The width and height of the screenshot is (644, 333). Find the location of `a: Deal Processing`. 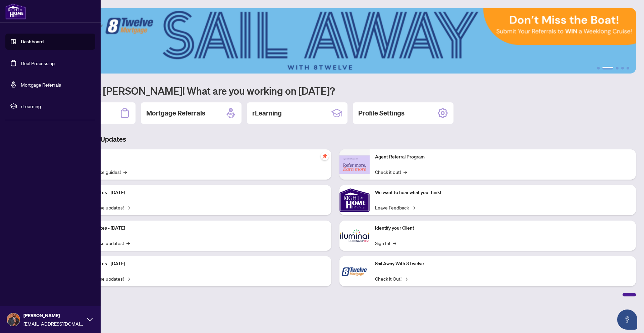

a: Deal Processing is located at coordinates (38, 63).